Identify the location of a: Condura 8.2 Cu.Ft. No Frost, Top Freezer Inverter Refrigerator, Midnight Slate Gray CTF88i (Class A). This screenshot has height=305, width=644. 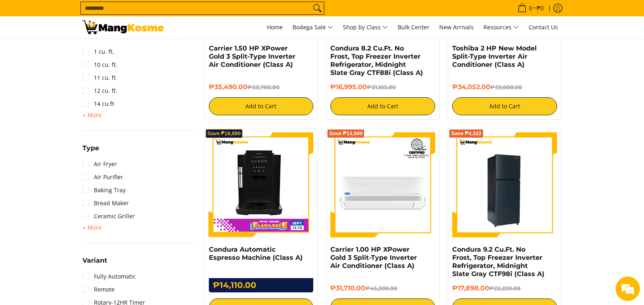
(377, 60).